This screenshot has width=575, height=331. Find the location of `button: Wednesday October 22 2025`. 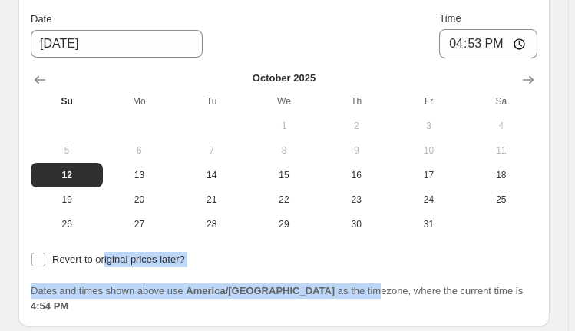

button: Wednesday October 22 2025 is located at coordinates (284, 200).